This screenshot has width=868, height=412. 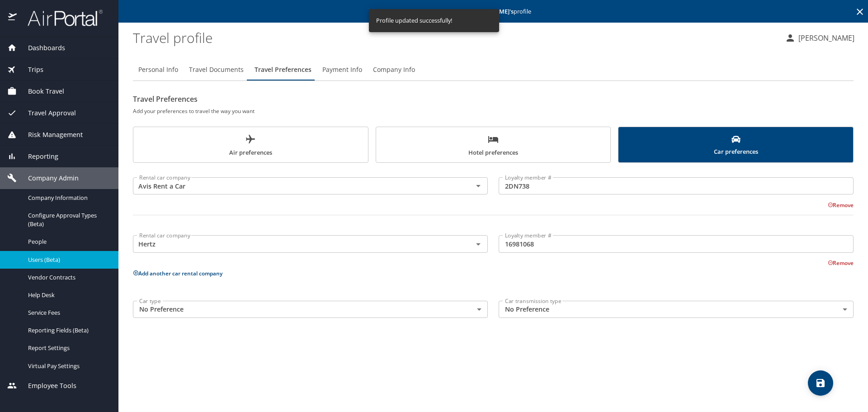 What do you see at coordinates (68, 330) in the screenshot?
I see `span: Reporting Fields (Beta)` at bounding box center [68, 330].